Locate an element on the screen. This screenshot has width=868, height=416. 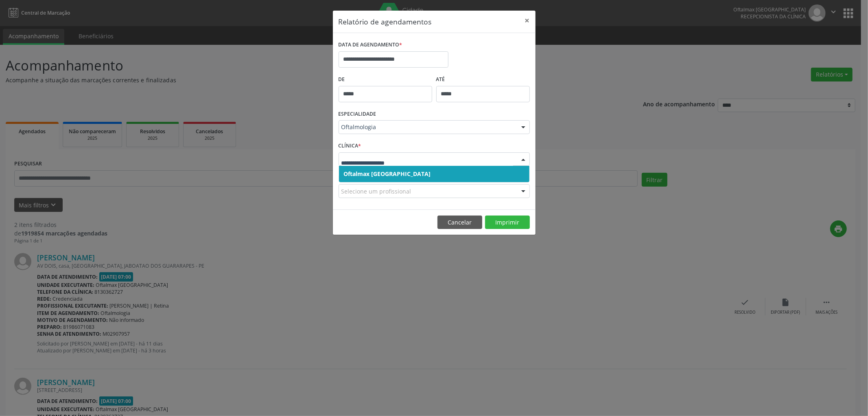
label: CLÍNICA is located at coordinates (350, 146).